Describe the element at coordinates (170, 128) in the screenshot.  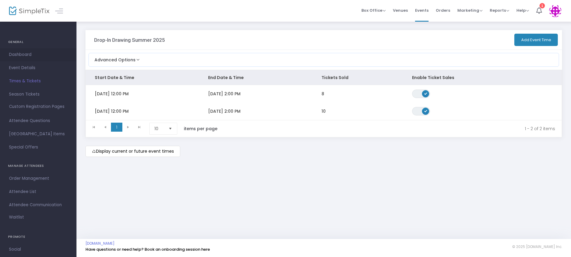
I see `button: Select` at that location.